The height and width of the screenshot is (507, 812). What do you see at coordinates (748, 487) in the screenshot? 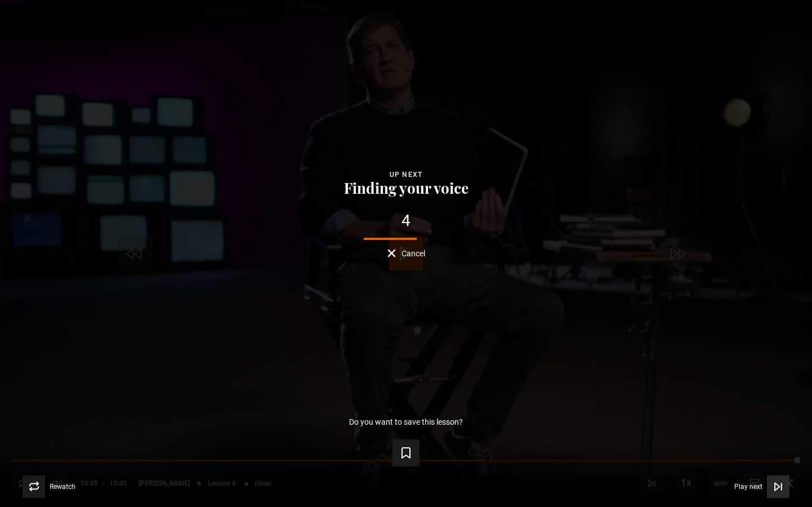
I see `span: Play next` at bounding box center [748, 487].